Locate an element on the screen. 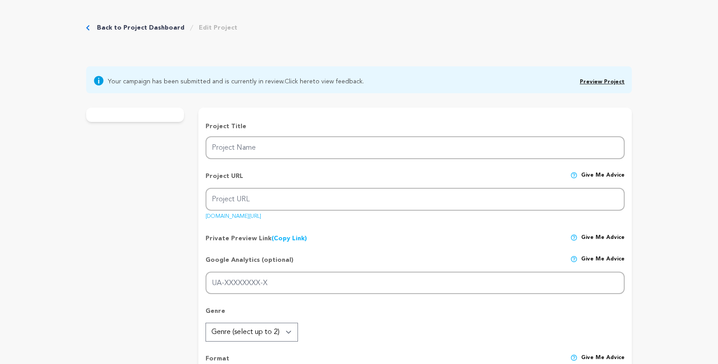 The width and height of the screenshot is (718, 364). a: Preview Project is located at coordinates (602, 82).